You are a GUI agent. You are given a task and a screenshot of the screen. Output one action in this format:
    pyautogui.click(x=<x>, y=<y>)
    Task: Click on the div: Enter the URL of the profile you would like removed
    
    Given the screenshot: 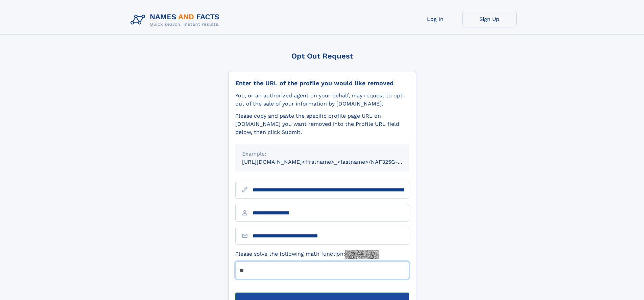 What is the action you would take?
    pyautogui.click(x=322, y=83)
    